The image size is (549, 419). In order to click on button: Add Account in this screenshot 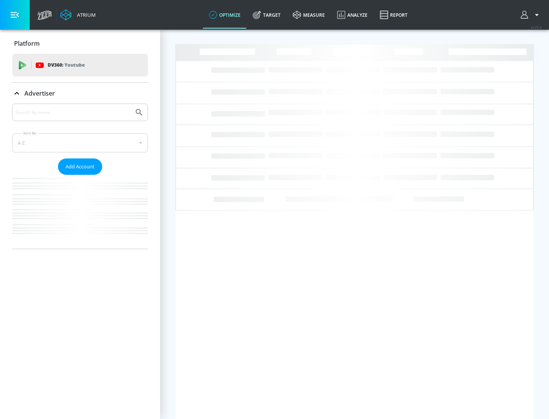, I will do `click(80, 167)`.